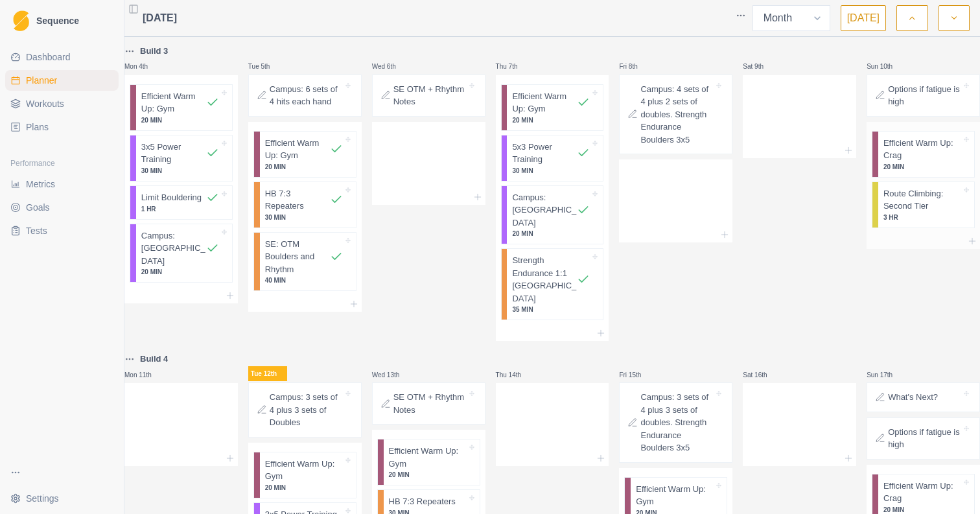 Image resolution: width=980 pixels, height=514 pixels. I want to click on div: HB 7:3 Repeaters30 MIN, so click(304, 205).